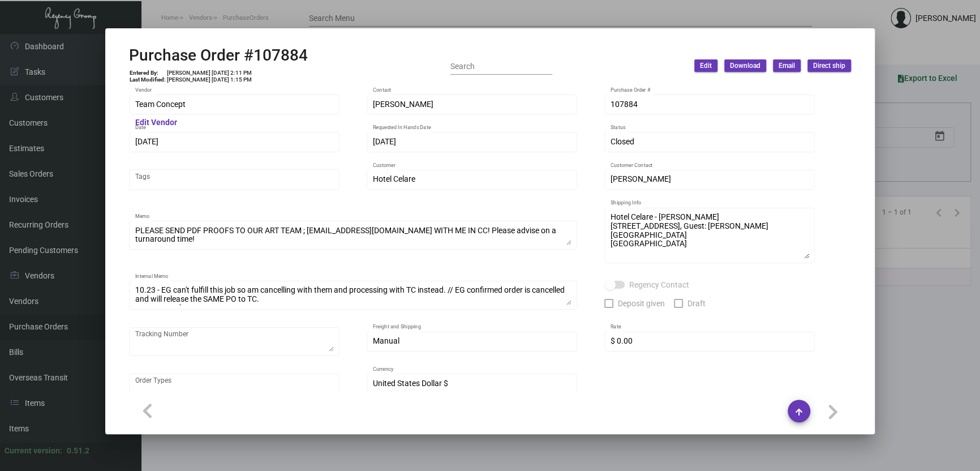  I want to click on mat-hint: Edit Vendor, so click(157, 123).